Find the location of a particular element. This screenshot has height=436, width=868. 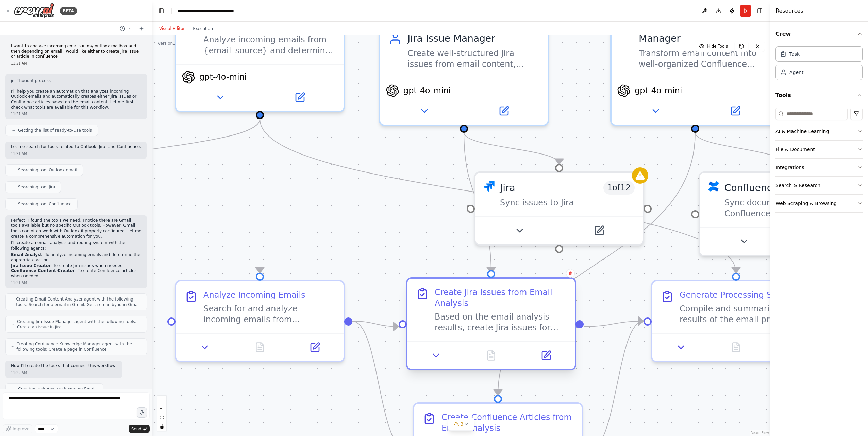

span: Improve is located at coordinates (21, 429).